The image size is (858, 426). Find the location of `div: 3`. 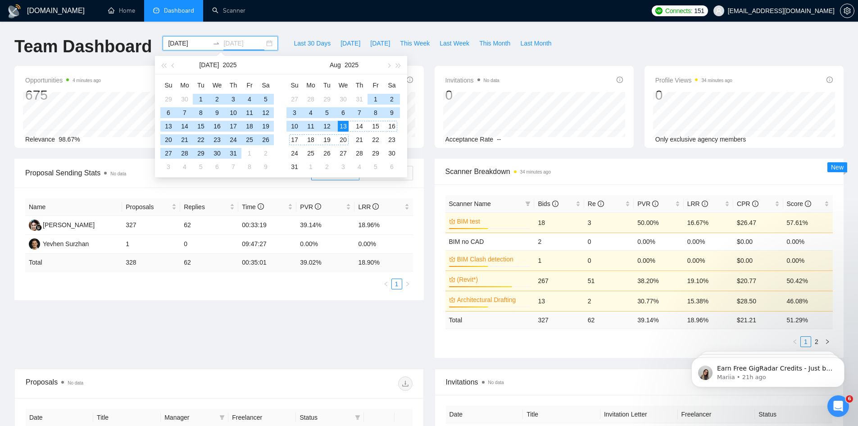

div: 3 is located at coordinates (343, 167).